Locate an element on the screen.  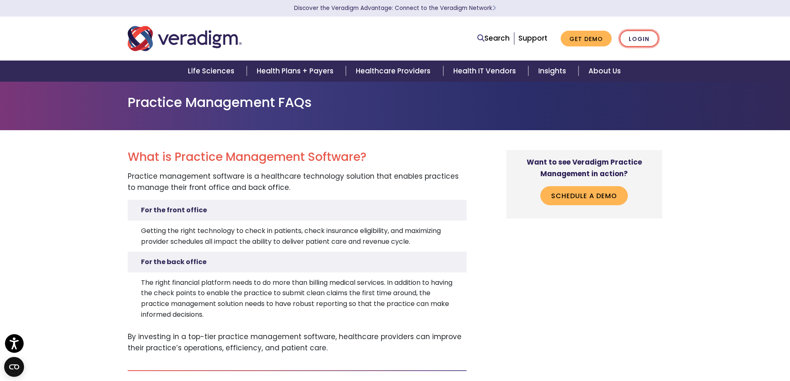
a: Support is located at coordinates (533, 38).